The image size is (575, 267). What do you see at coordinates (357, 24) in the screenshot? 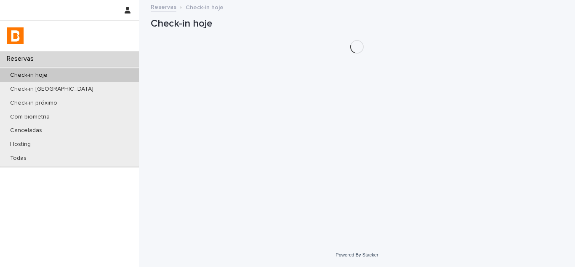
I see `h1: Check-in hoje` at bounding box center [357, 24].